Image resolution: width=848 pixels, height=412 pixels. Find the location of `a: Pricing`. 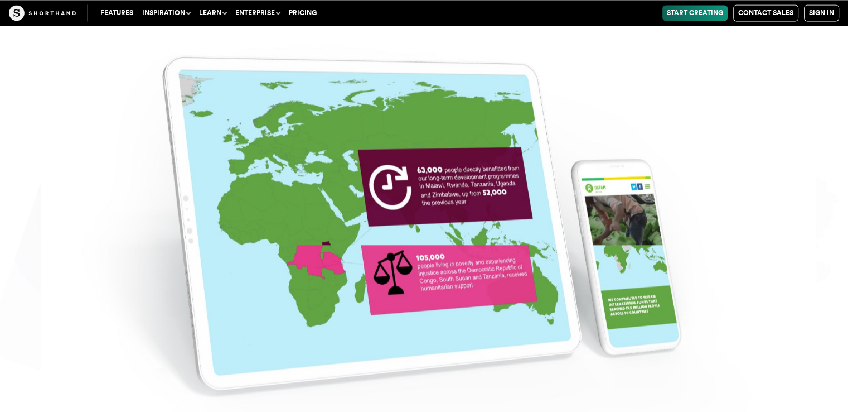

a: Pricing is located at coordinates (303, 13).